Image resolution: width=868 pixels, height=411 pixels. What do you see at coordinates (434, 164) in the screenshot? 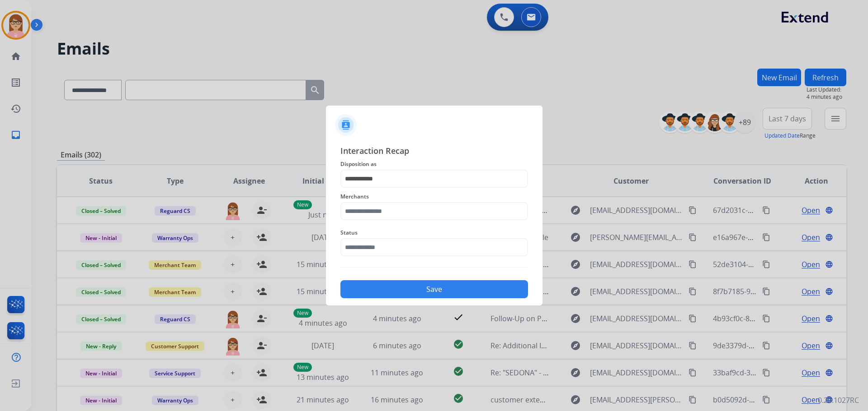
I see `span: Disposition as` at bounding box center [434, 164].